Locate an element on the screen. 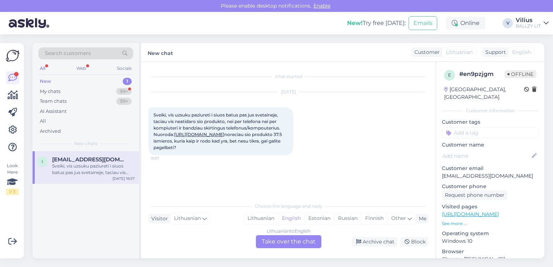 This screenshot has height=267, width=553. div: Vilius is located at coordinates (528, 20).